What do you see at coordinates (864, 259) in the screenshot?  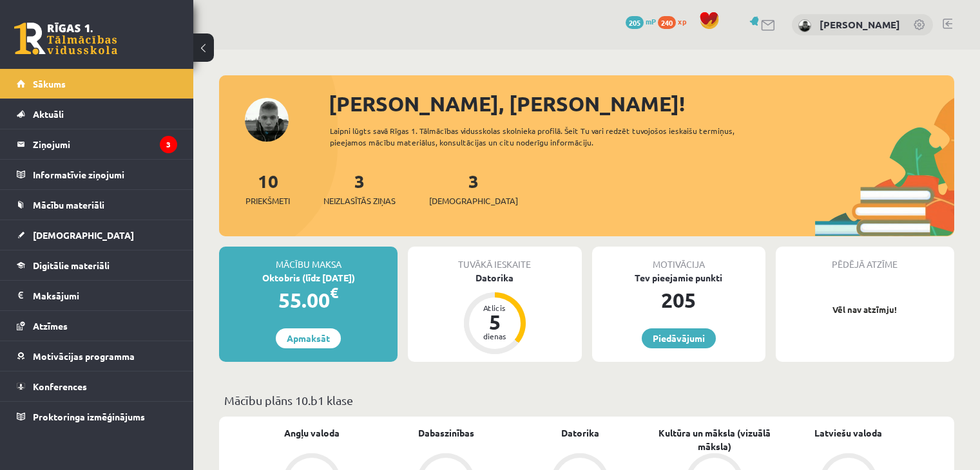 I see `div: Pēdējā atzīme` at bounding box center [864, 259].